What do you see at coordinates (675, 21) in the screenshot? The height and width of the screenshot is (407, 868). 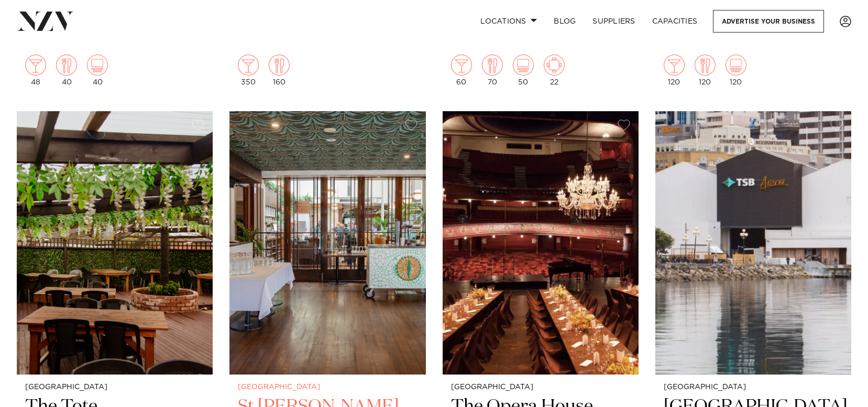 I see `a: Capacities` at bounding box center [675, 21].